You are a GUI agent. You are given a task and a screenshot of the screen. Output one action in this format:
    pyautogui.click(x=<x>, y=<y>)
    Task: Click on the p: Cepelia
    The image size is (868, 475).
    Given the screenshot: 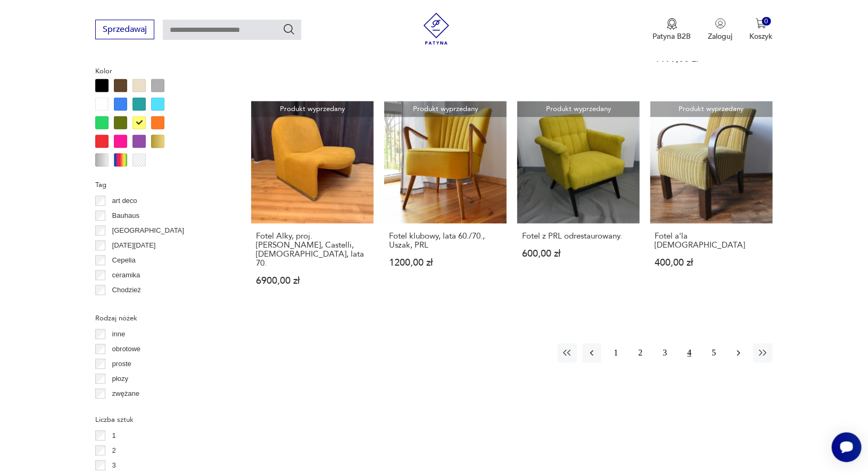 What is the action you would take?
    pyautogui.click(x=124, y=260)
    